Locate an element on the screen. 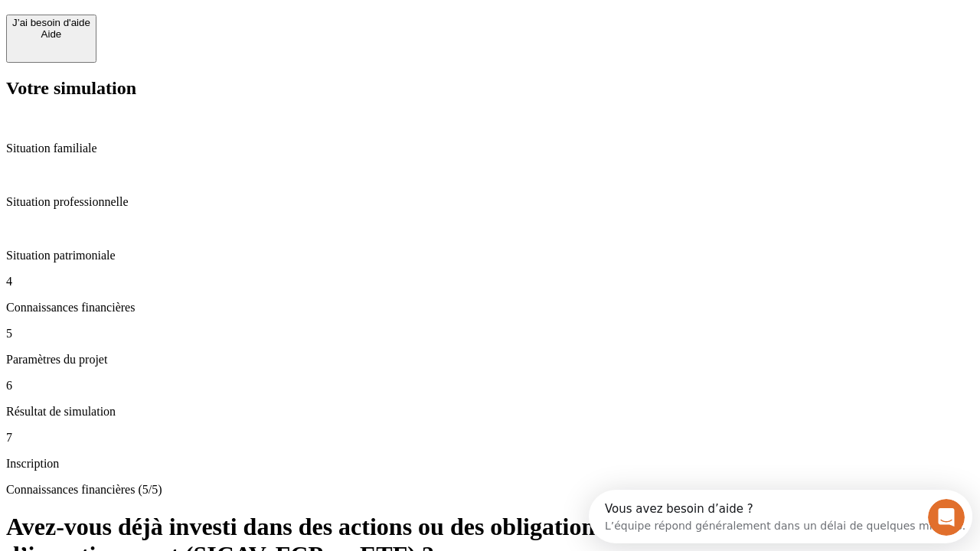 Image resolution: width=980 pixels, height=551 pixels. p: 5 is located at coordinates (490, 334).